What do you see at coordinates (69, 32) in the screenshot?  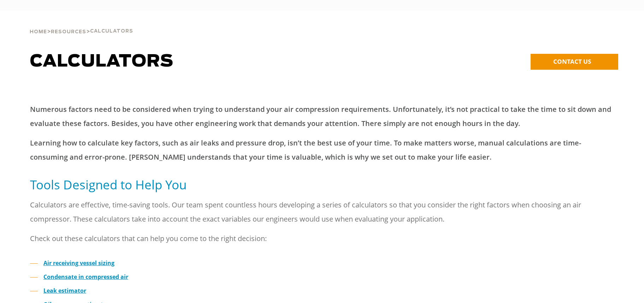 I see `a: Resources` at bounding box center [69, 32].